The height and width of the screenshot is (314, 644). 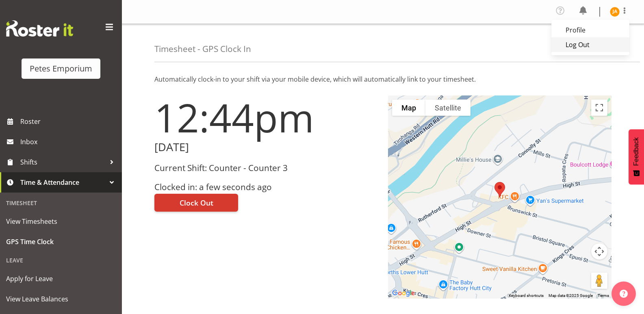 I want to click on a: View Timesheets, so click(x=61, y=221).